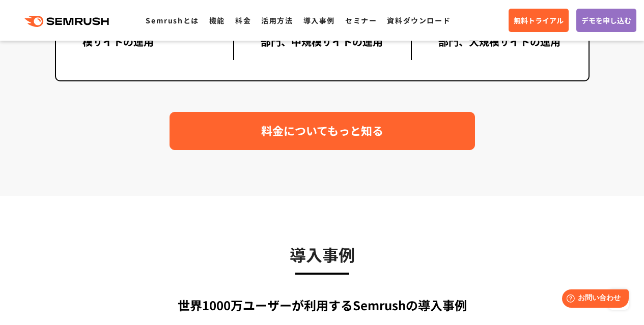  I want to click on a: 料金, so click(243, 20).